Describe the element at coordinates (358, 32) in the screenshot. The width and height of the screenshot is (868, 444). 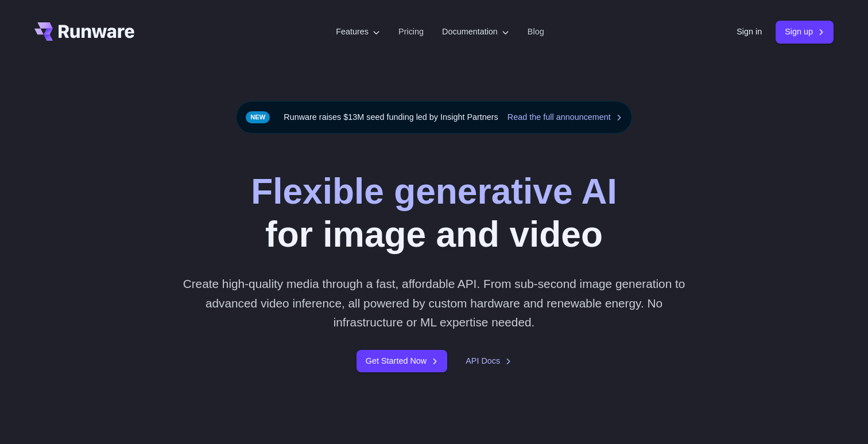
I see `label: Features` at that location.